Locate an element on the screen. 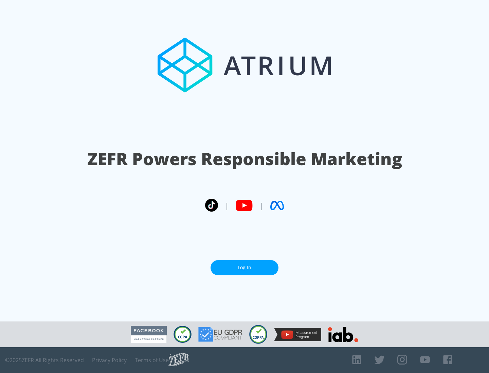 The height and width of the screenshot is (373, 489). img: YouTube Measurement Program is located at coordinates (297, 335).